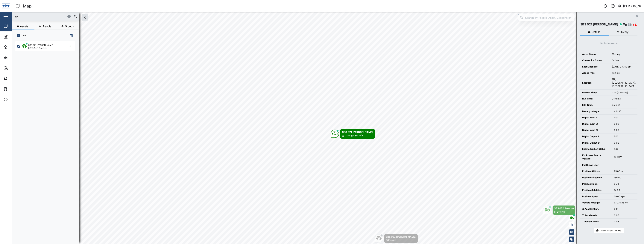 This screenshot has width=644, height=244. What do you see at coordinates (596, 165) in the screenshot?
I see `div: Fuel Level Liter:` at bounding box center [596, 165].